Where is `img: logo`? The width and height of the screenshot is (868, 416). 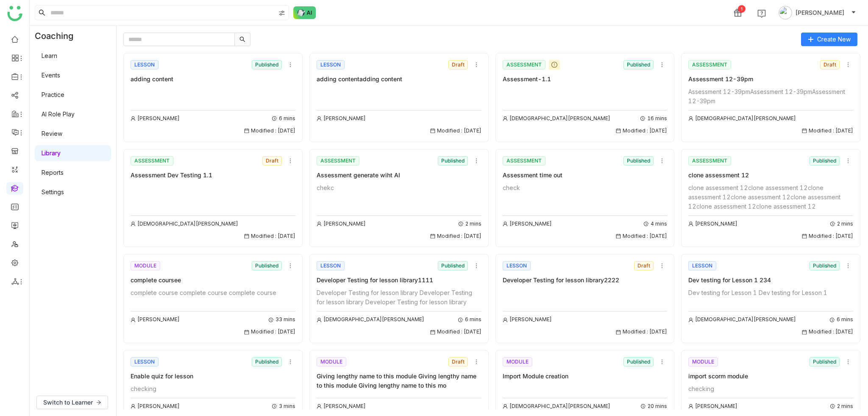 img: logo is located at coordinates (15, 14).